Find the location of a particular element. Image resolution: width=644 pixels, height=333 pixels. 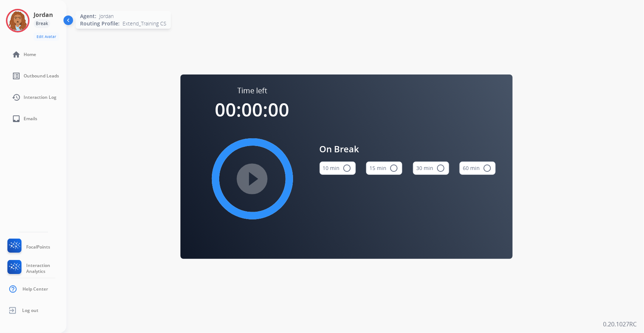

span: Outbound Leads is located at coordinates (41, 76).